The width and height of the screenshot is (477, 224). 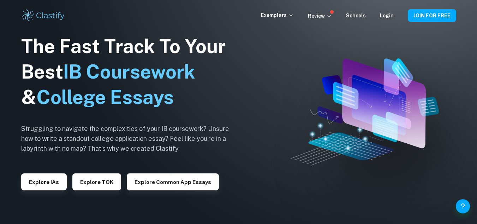 I want to click on img: Clastify logo, so click(x=43, y=16).